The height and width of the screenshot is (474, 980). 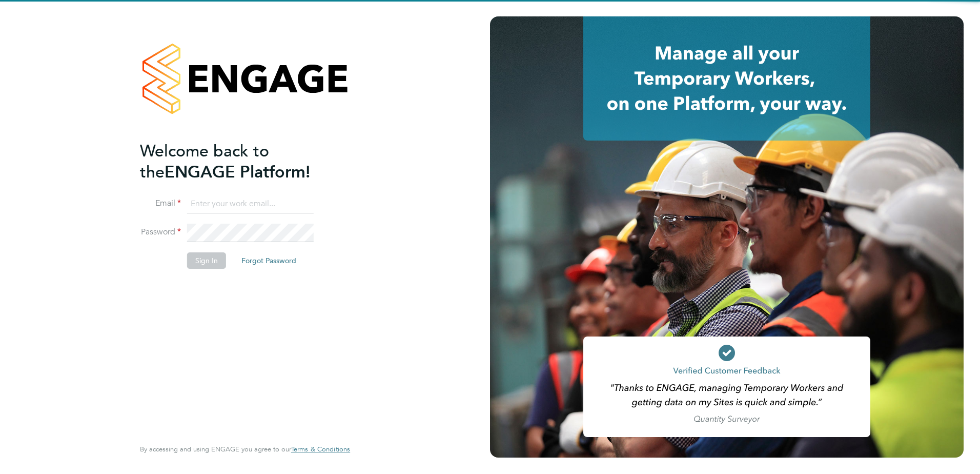 What do you see at coordinates (204, 161) in the screenshot?
I see `span: Welcome back to the` at bounding box center [204, 161].